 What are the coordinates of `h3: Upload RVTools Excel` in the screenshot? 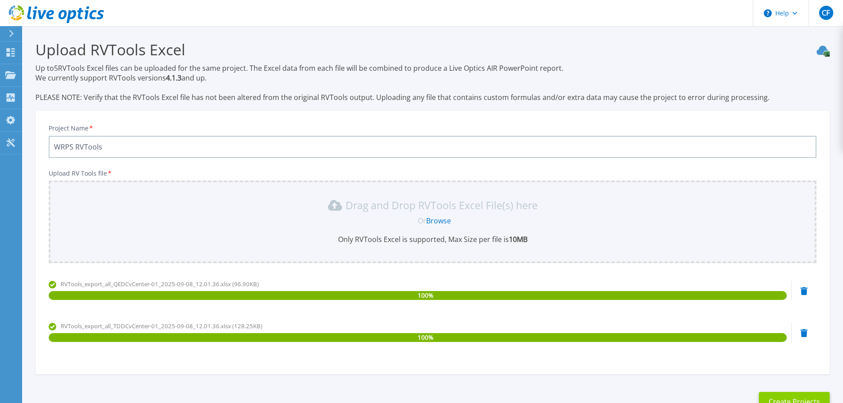 It's located at (432, 50).